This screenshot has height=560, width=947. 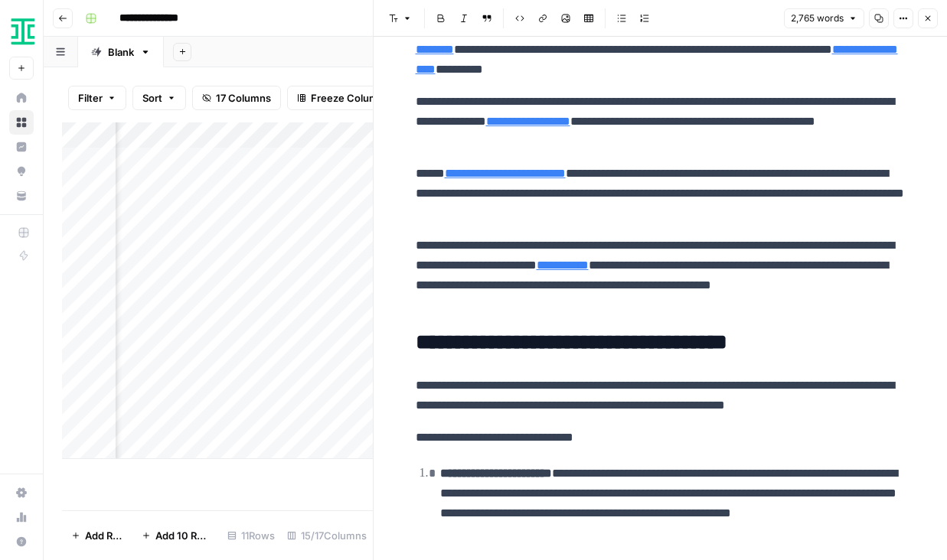 I want to click on span: 17 Columns, so click(x=244, y=98).